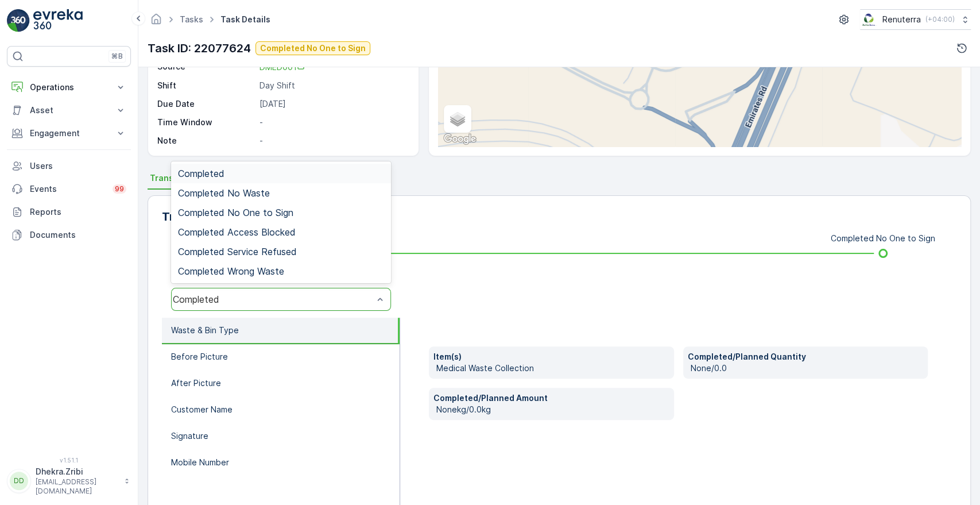  What do you see at coordinates (194, 217) in the screenshot?
I see `p: Transitions` at bounding box center [194, 217].